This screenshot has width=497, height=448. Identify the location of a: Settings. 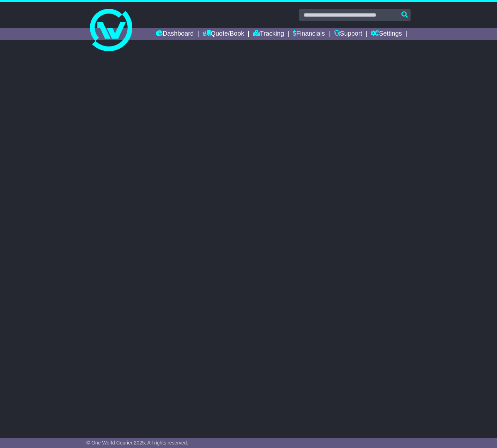
(386, 34).